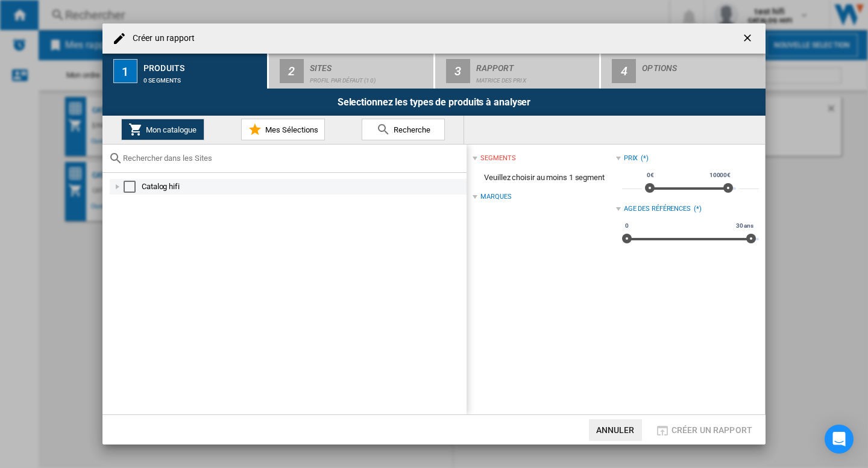 This screenshot has width=868, height=468. I want to click on span: 0, so click(627, 226).